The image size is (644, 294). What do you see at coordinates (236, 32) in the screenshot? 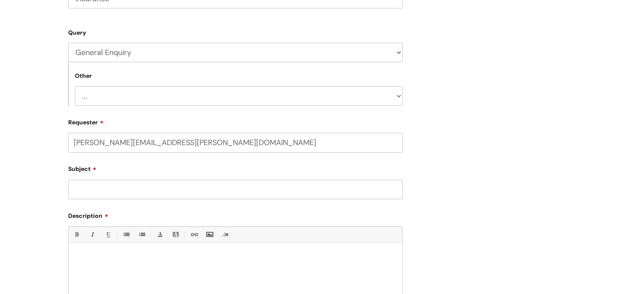
I see `label: Query` at bounding box center [236, 32].